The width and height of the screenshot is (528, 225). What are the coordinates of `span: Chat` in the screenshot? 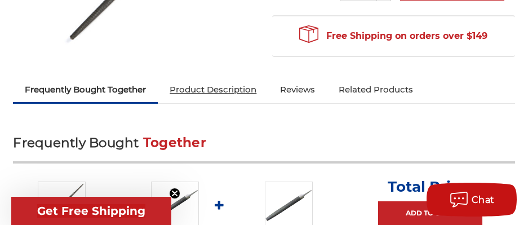 It's located at (483, 199).